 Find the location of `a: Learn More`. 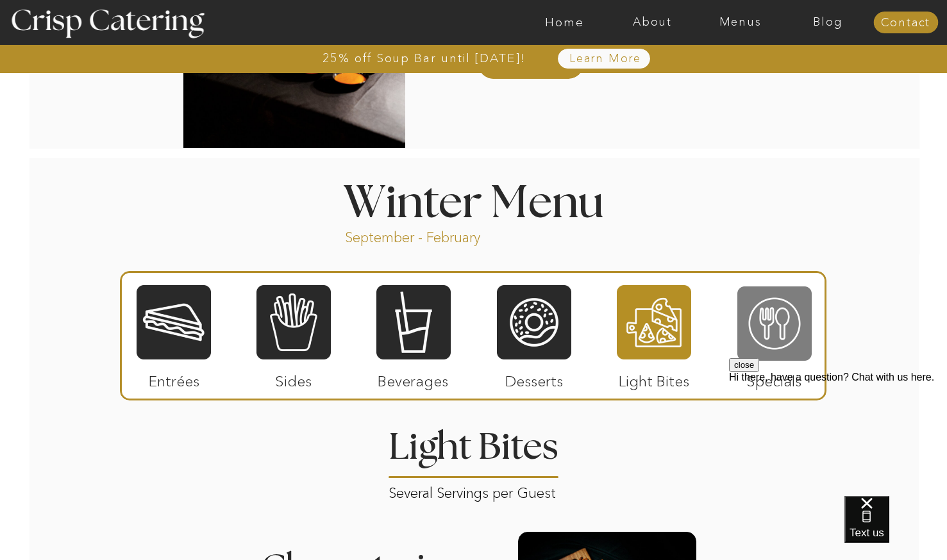

a: Learn More is located at coordinates (606, 59).